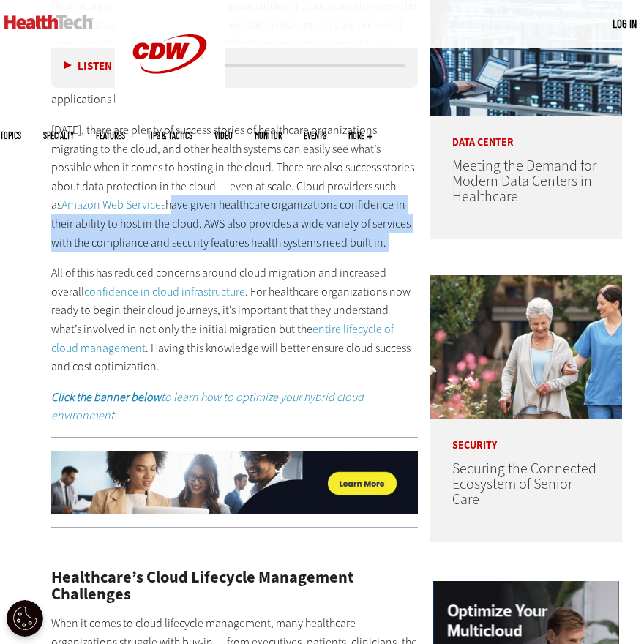  Describe the element at coordinates (223, 338) in the screenshot. I see `a: entire lifecycle of cloud management` at that location.